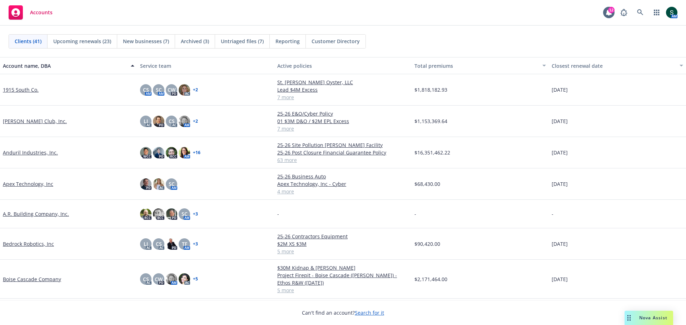  Describe the element at coordinates (657, 13) in the screenshot. I see `a: Switch app` at that location.